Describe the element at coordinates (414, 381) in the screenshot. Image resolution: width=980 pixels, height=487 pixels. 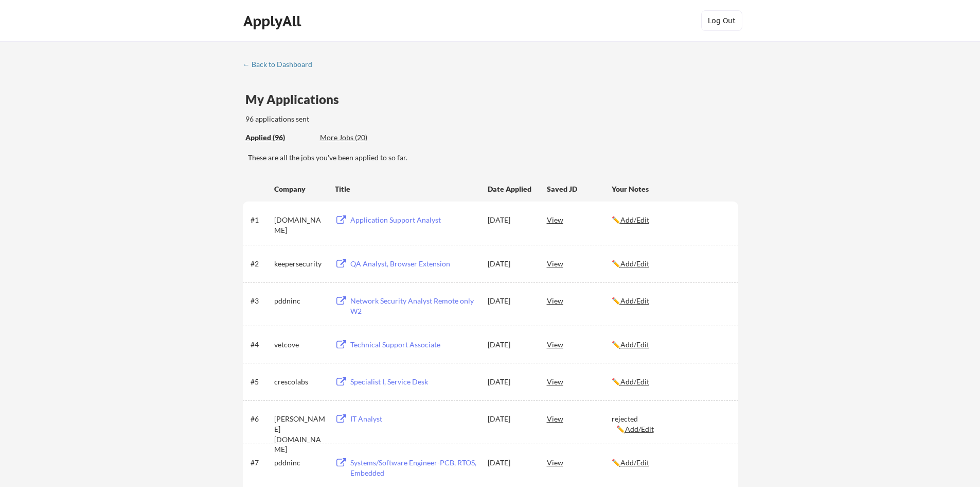
I see `div: Specialist I, Service Desk` at that location.